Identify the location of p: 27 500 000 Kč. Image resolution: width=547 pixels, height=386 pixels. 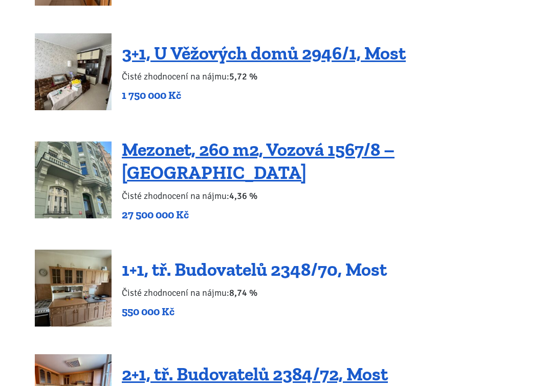
(317, 215).